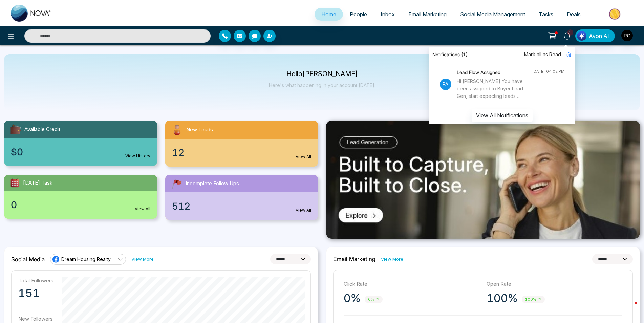 This screenshot has width=644, height=323. What do you see at coordinates (627, 35) in the screenshot?
I see `img: User Avatar` at bounding box center [627, 35].